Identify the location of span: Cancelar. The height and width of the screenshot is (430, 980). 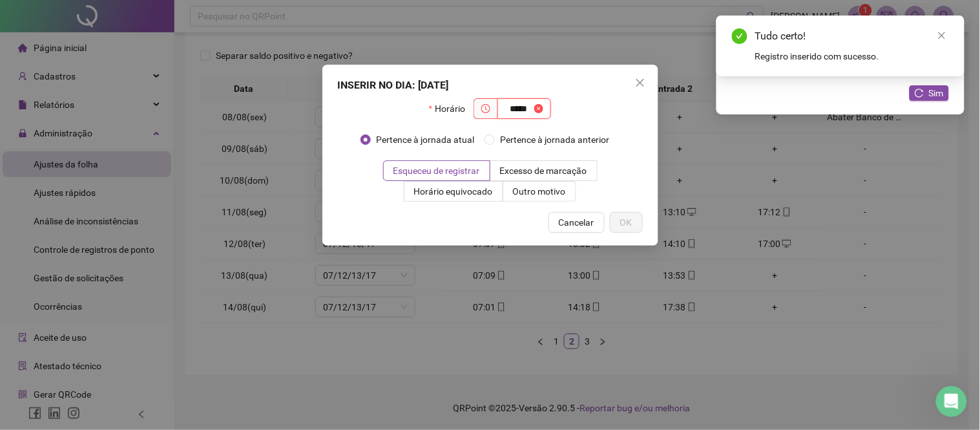
(576, 223).